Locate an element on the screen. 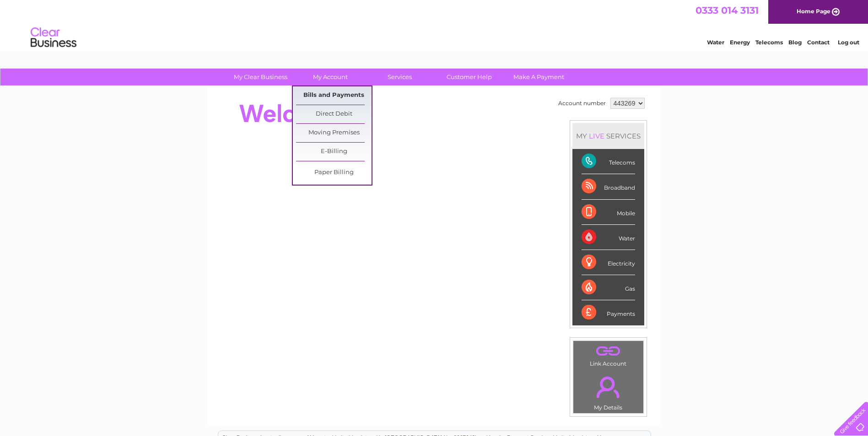 This screenshot has height=436, width=868. a: Bills and Payments is located at coordinates (334, 95).